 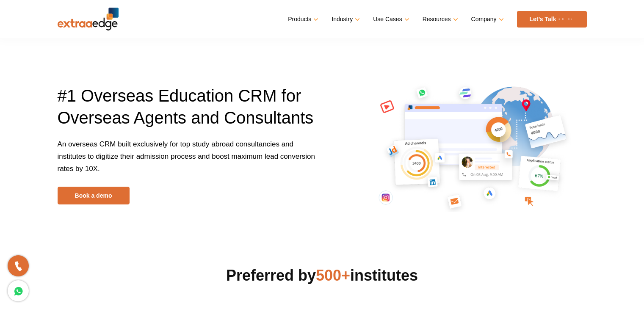 I want to click on h1: #1 Overseas Education CRM for Overseas Agents and Consultants, so click(x=187, y=111).